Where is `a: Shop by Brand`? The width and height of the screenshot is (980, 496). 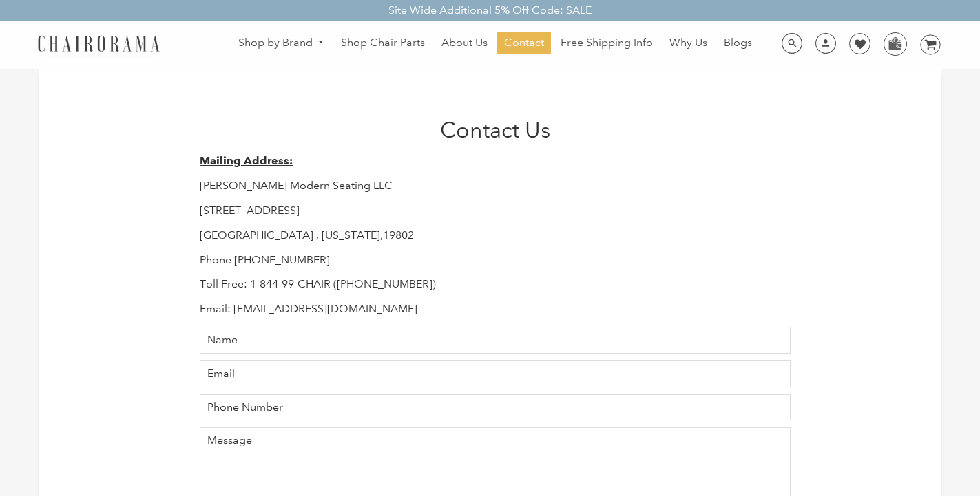 a: Shop by Brand is located at coordinates (282, 43).